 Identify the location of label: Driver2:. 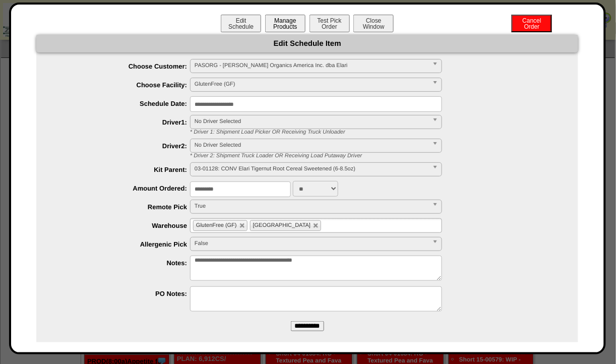
(123, 146).